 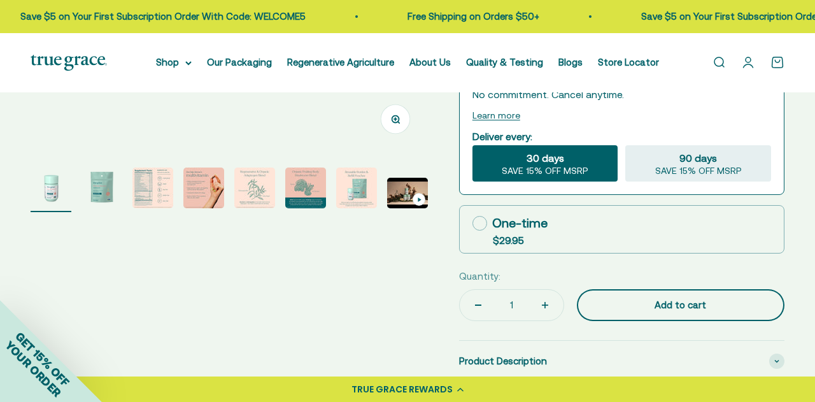 What do you see at coordinates (571, 62) in the screenshot?
I see `a: Blogs` at bounding box center [571, 62].